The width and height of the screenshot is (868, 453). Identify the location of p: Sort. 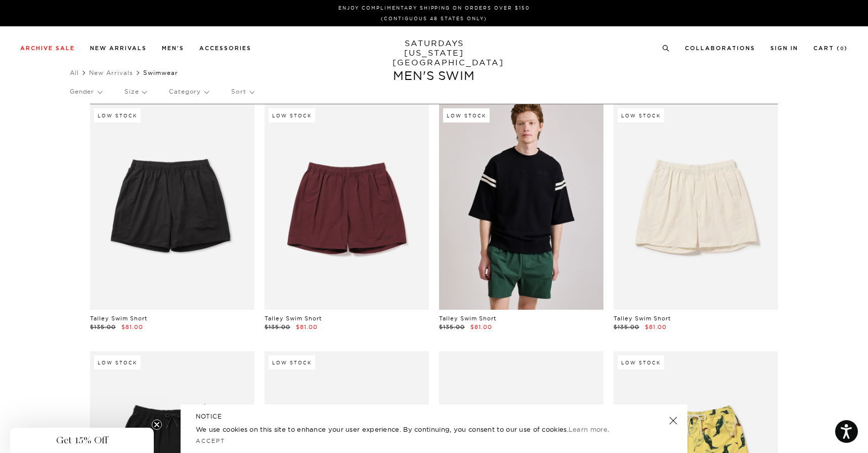
(242, 92).